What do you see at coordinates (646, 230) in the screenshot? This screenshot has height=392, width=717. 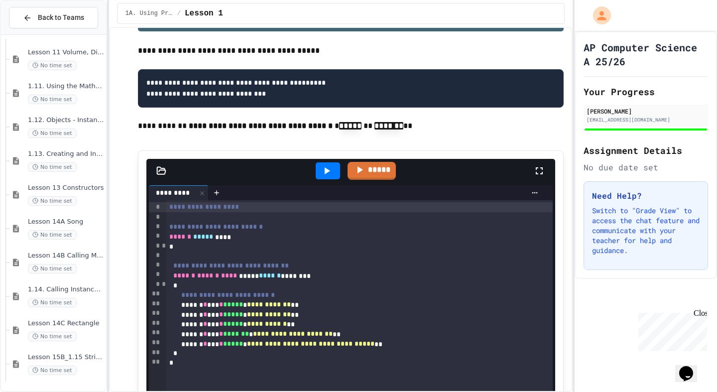 I see `p: Switch to "Grade View" to access the chat feature and communicate with your teacher for help and ...` at bounding box center [646, 230].